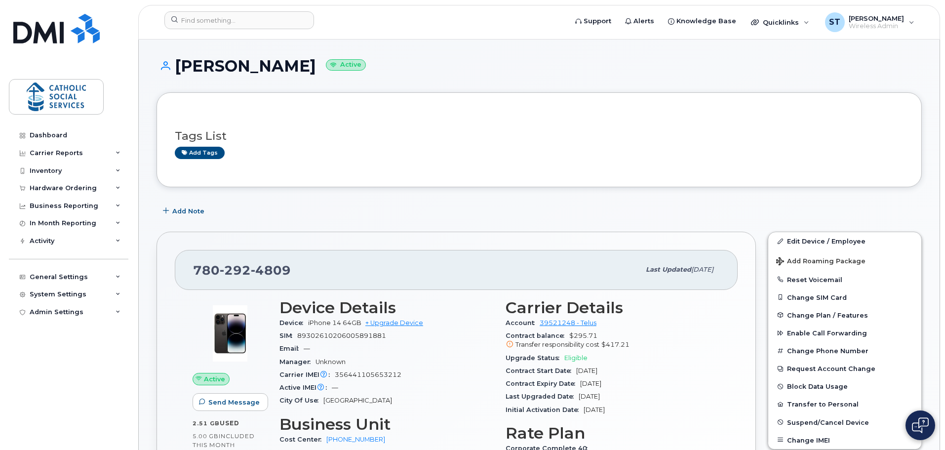 This screenshot has width=945, height=450. What do you see at coordinates (613, 341) in the screenshot?
I see `span: $295.71` at bounding box center [613, 341].